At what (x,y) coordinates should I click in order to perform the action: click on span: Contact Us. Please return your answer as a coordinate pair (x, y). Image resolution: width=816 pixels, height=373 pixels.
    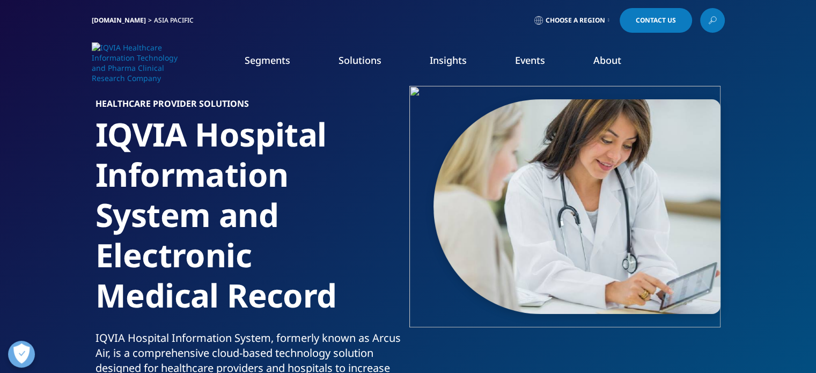
    Looking at the image, I should click on (655, 20).